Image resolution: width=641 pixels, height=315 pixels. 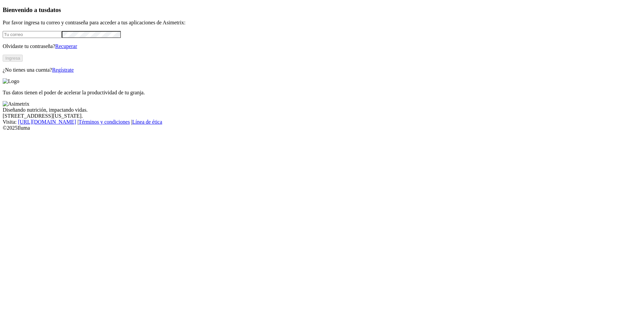 What do you see at coordinates (63, 70) in the screenshot?
I see `a: Regístrate` at bounding box center [63, 70].